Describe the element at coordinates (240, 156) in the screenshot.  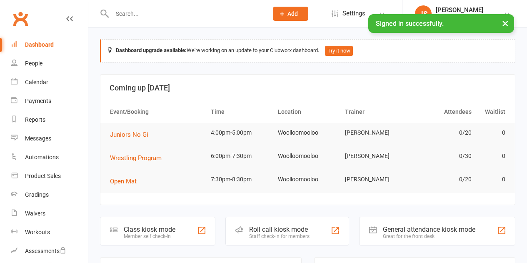
I see `td: 6:00pm-7:30pm` at that location.